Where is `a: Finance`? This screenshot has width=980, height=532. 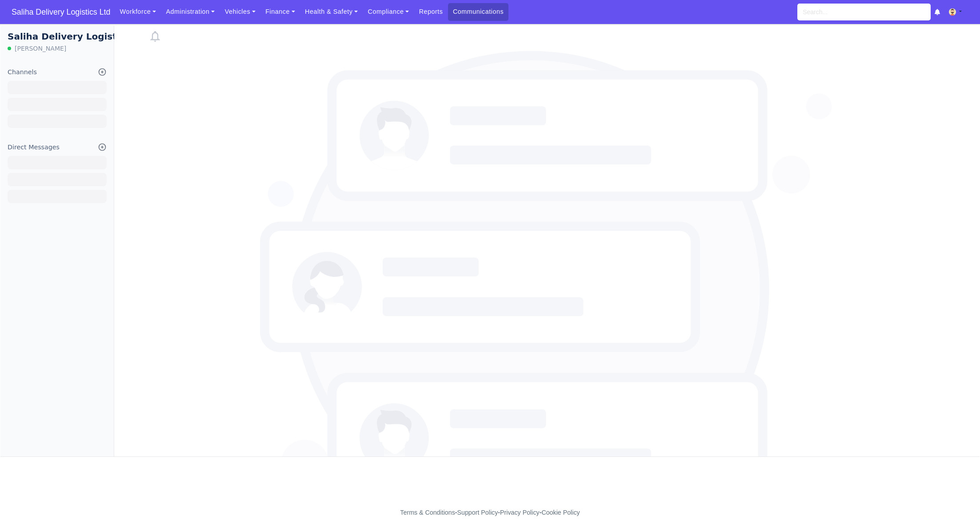
a: Finance is located at coordinates (280, 12).